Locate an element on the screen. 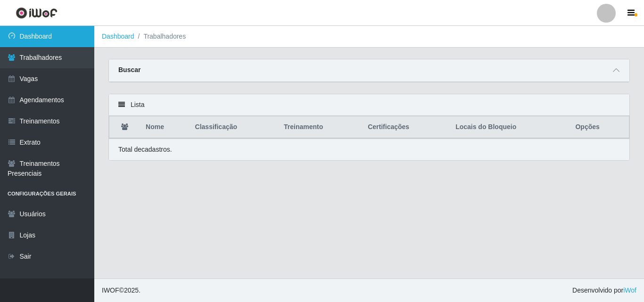  th: Nome is located at coordinates (165, 127).